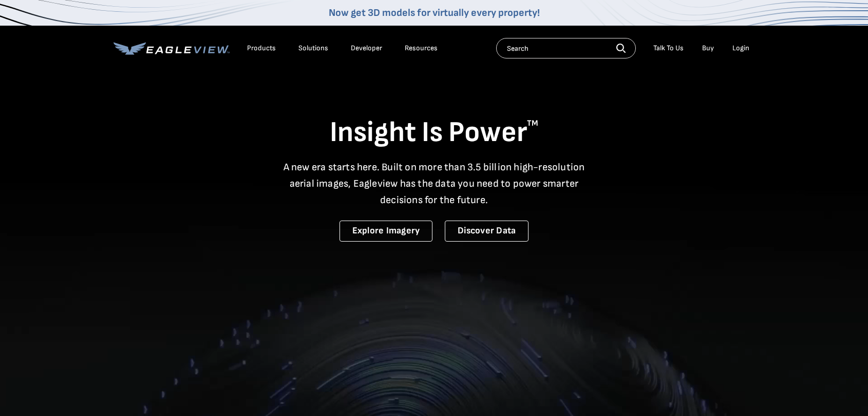 This screenshot has height=416, width=868. Describe the element at coordinates (367, 48) in the screenshot. I see `a: Developer` at that location.